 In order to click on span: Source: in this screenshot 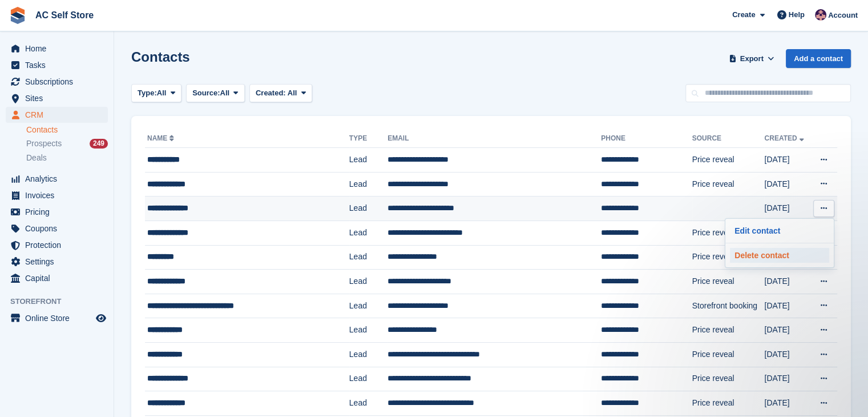, I will do `click(206, 93)`.